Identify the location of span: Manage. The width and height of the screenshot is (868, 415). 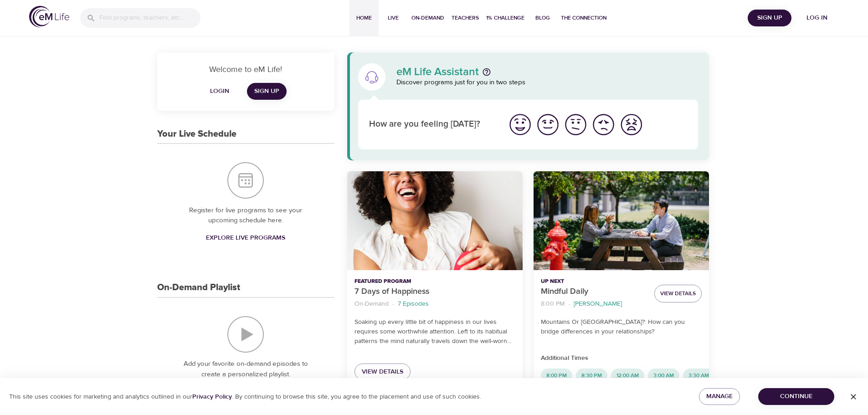
(719, 396).